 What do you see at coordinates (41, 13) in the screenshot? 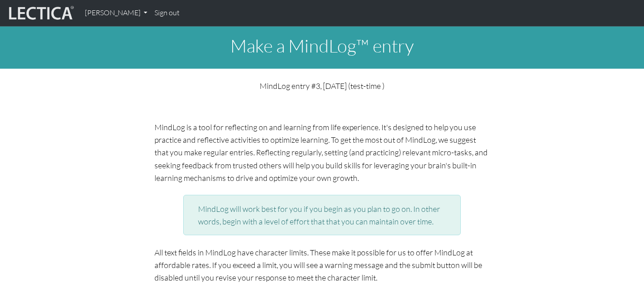
I see `img: lecticalive` at bounding box center [41, 13].